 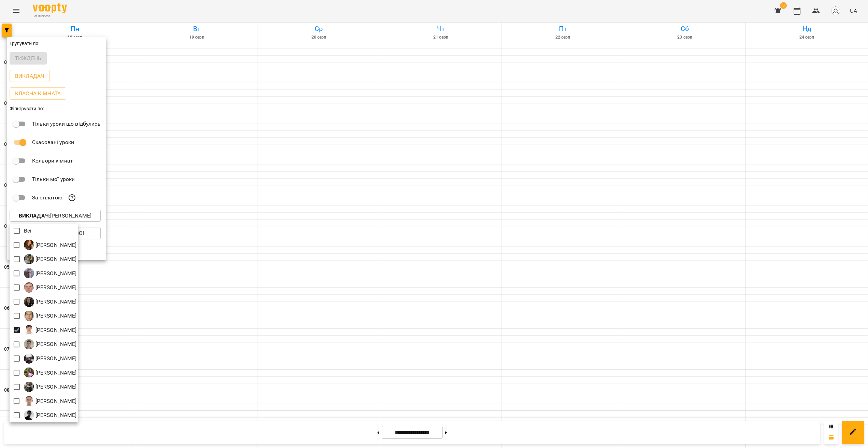 What do you see at coordinates (29, 415) in the screenshot?
I see `img: Ш` at bounding box center [29, 415].